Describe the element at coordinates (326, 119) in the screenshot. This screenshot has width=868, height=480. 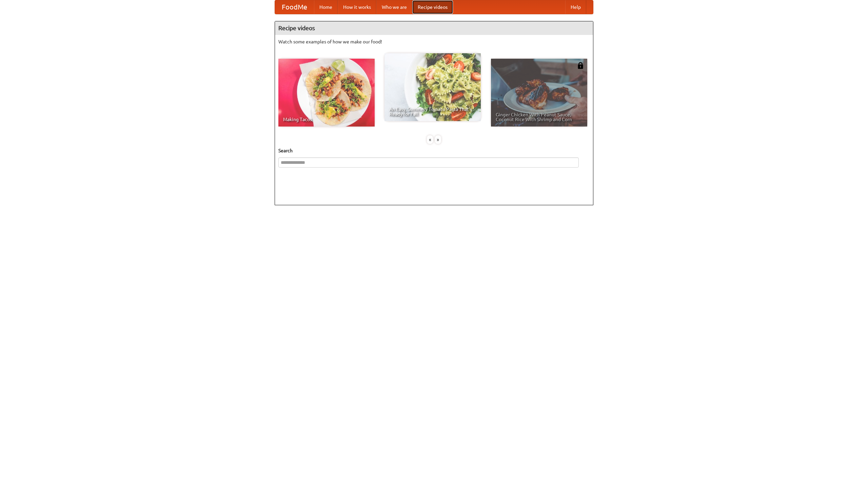
I see `span: Making Tacos` at that location.